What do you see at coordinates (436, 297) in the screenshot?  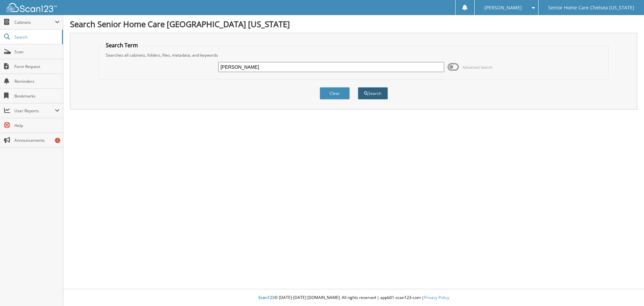 I see `a: Privacy Policy` at bounding box center [436, 297].